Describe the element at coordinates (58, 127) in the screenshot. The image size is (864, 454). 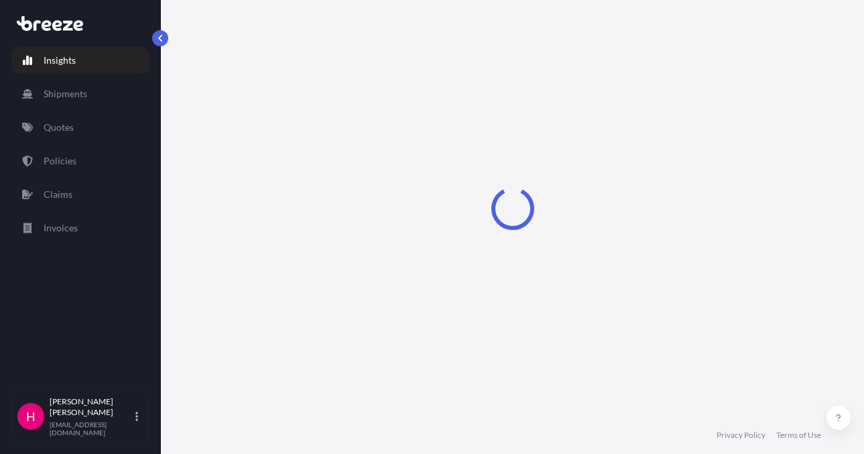
I see `p: Quotes` at that location.